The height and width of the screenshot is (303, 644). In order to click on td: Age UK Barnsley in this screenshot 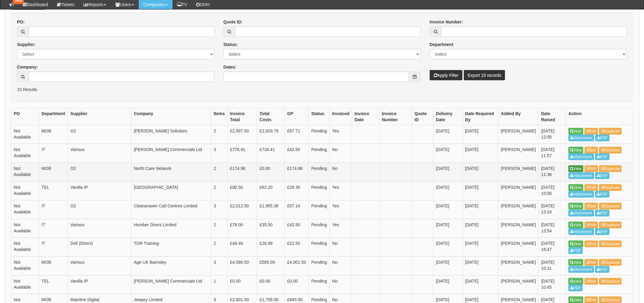, I will do `click(171, 266)`.